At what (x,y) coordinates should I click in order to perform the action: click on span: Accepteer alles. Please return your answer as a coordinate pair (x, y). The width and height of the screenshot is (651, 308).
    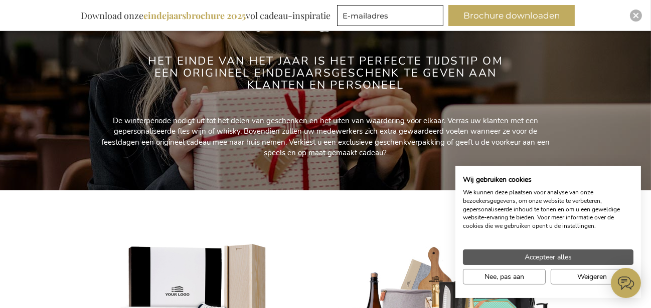
    Looking at the image, I should click on (548, 257).